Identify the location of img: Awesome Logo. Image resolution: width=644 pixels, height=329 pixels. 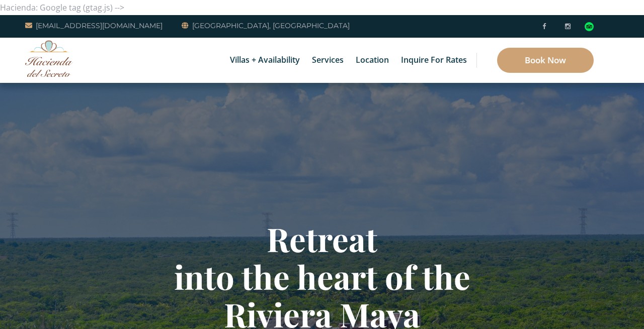
(49, 58).